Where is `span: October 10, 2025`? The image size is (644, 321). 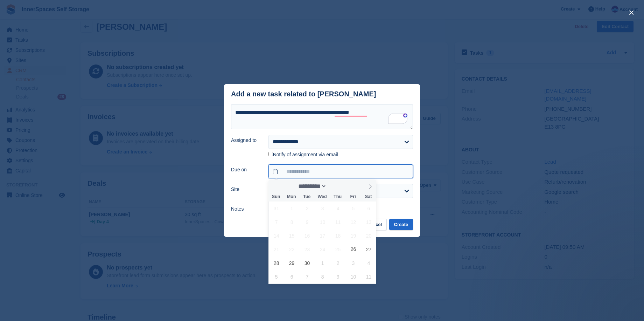
span: October 10, 2025 is located at coordinates (353, 276).